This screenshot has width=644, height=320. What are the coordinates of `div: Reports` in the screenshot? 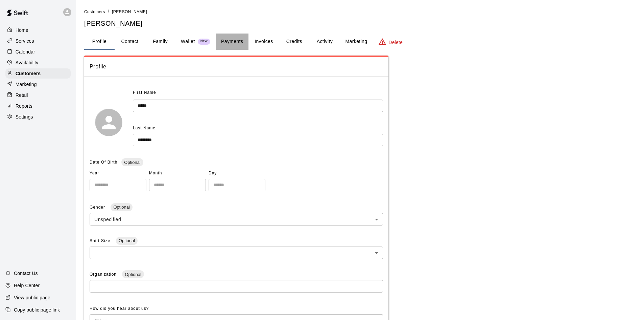 It's located at (38, 106).